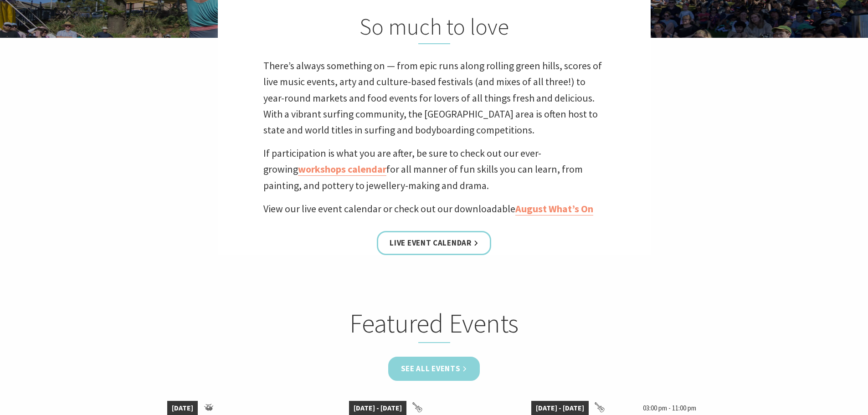 Image resolution: width=868 pixels, height=415 pixels. I want to click on a: Live Event Calendar, so click(434, 243).